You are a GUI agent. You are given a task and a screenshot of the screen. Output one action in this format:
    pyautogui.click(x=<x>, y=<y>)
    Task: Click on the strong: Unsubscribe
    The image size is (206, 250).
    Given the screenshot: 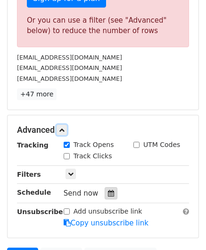 What is the action you would take?
    pyautogui.click(x=40, y=211)
    